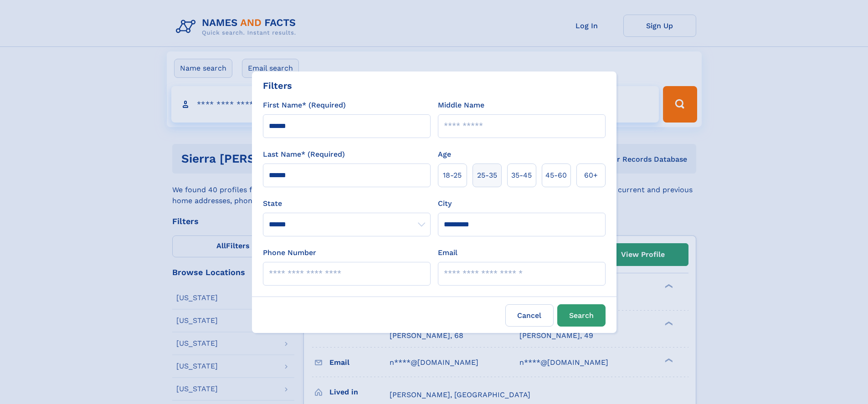  Describe the element at coordinates (445, 204) in the screenshot. I see `label: City` at that location.